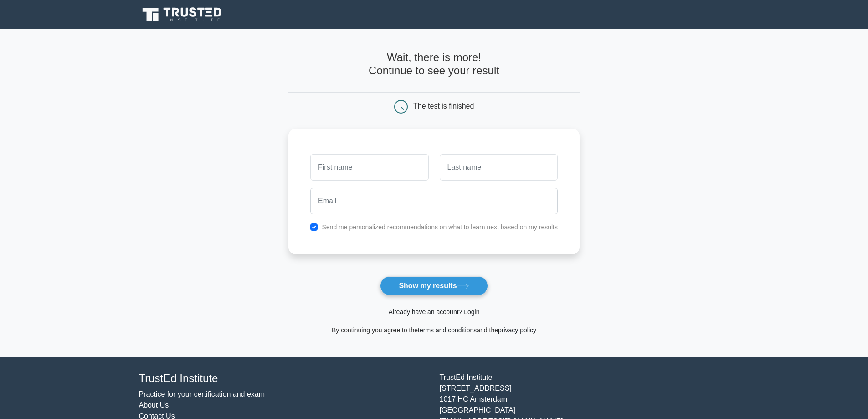 This screenshot has width=868, height=419. What do you see at coordinates (154, 405) in the screenshot?
I see `a: About Us` at bounding box center [154, 405].